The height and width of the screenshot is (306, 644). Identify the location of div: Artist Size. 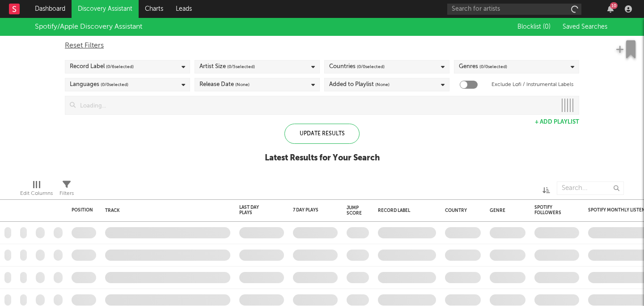
(228, 67).